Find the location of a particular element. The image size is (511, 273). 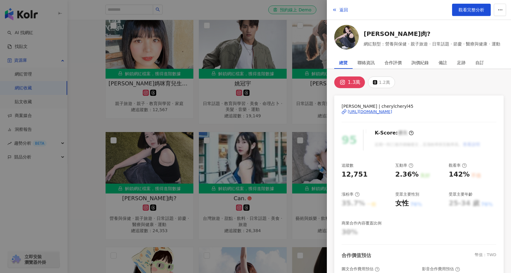

div: 2.36% is located at coordinates (407, 174).